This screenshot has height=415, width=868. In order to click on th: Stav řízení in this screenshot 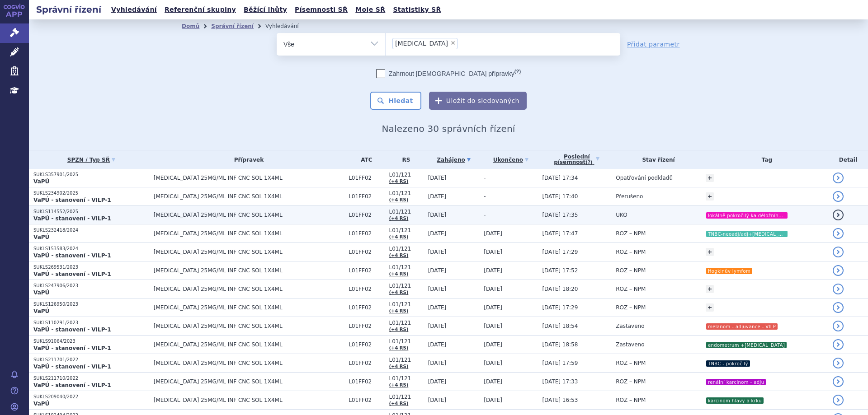, I will do `click(656, 159)`.